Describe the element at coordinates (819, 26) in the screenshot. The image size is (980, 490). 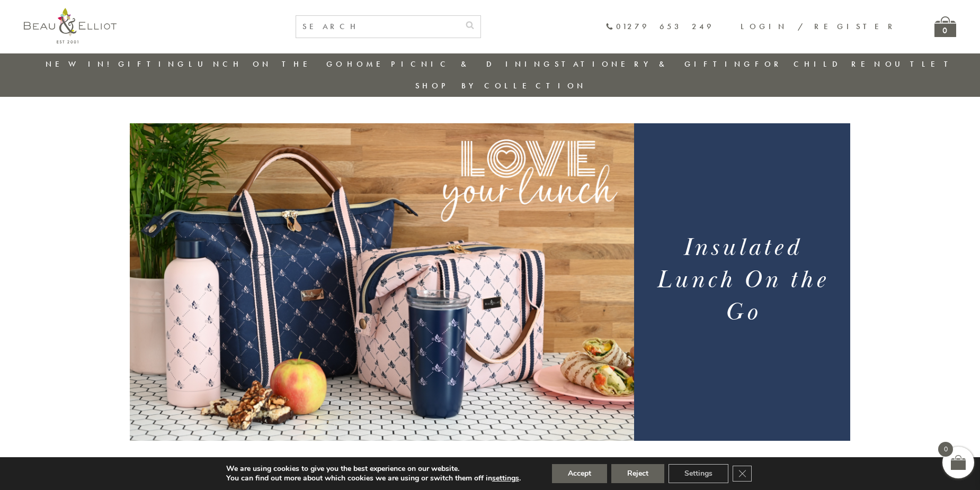
I see `a: Login / Register` at that location.